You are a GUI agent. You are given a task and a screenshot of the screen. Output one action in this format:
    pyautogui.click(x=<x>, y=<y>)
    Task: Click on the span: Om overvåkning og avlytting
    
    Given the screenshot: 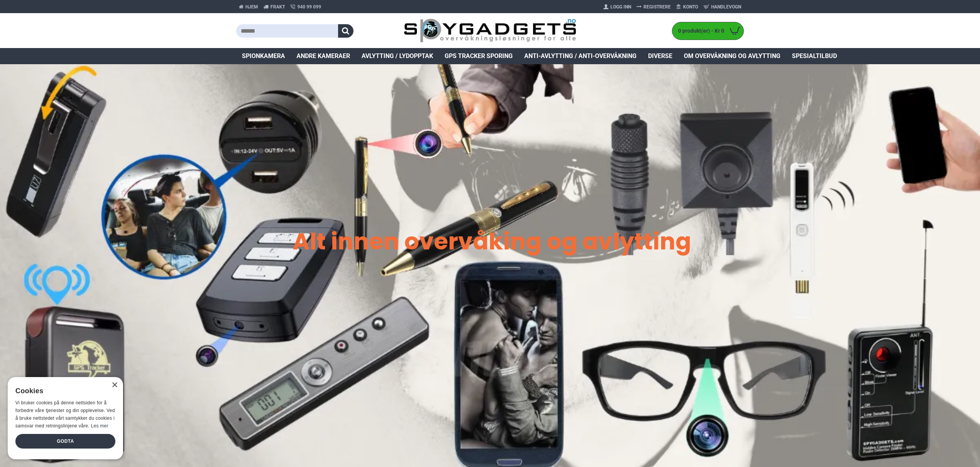 What is the action you would take?
    pyautogui.click(x=732, y=56)
    